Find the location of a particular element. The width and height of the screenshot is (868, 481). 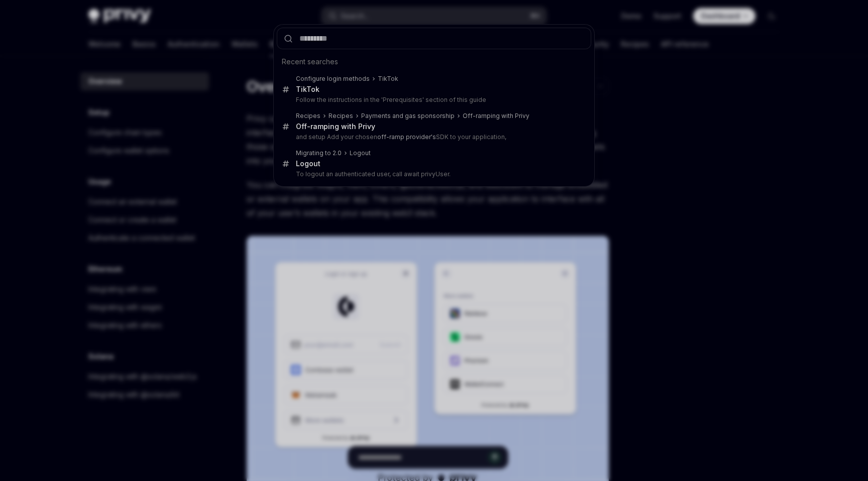

div: Payments and gas sponsorship is located at coordinates (408, 116).